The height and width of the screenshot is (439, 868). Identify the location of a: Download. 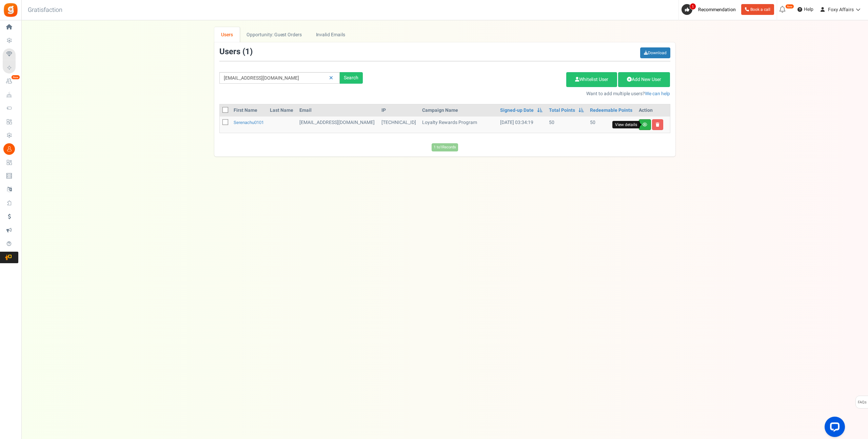
(655, 53).